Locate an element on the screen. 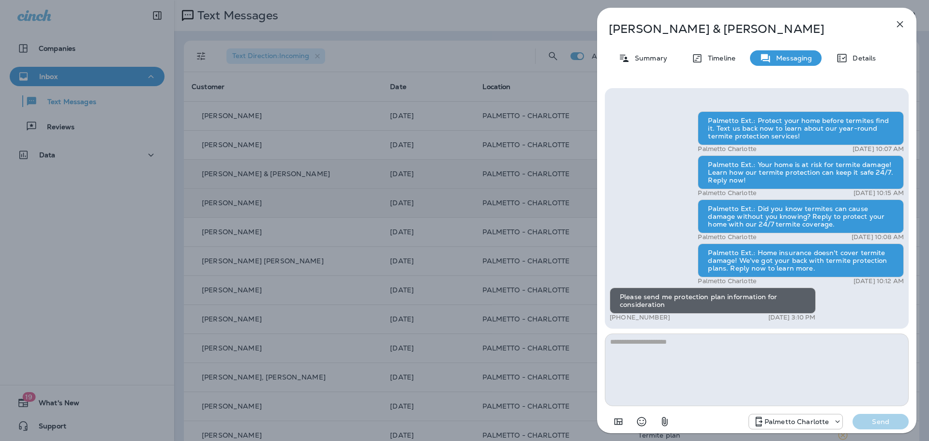 Image resolution: width=929 pixels, height=441 pixels. button: Add in a premade template is located at coordinates (618, 421).